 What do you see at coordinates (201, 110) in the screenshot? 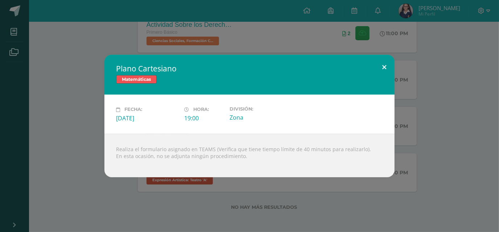
I see `span: Hora:` at bounding box center [201, 110].